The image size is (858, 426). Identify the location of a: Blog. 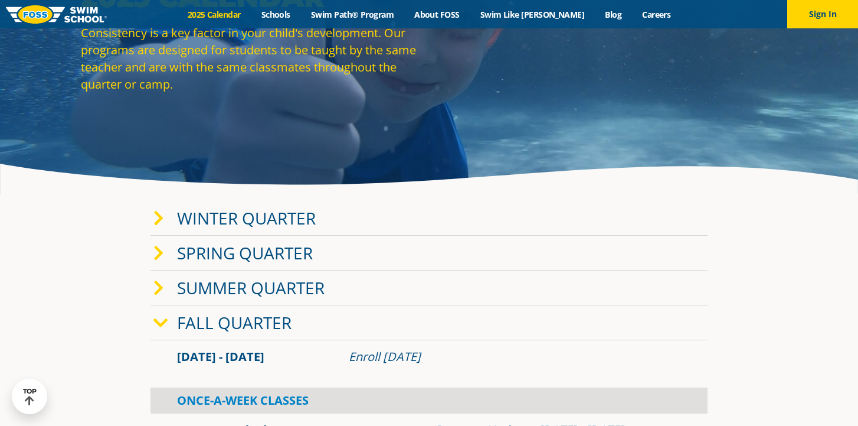
(613, 14).